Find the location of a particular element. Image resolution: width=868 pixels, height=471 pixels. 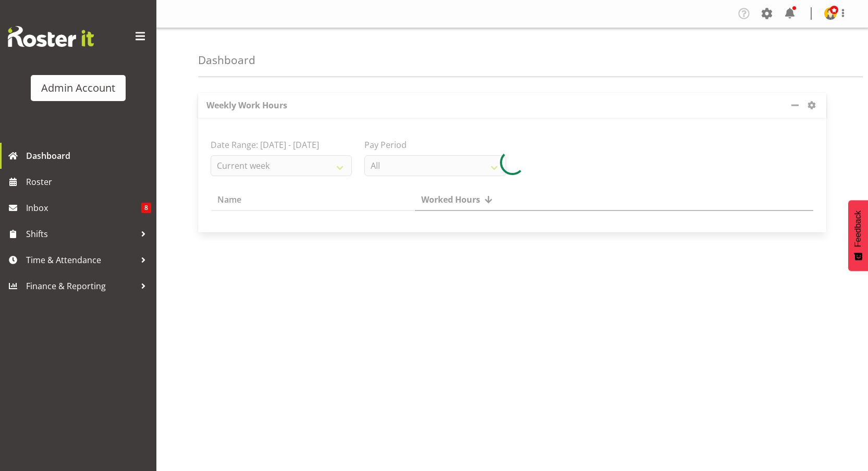

button: Feedback - Show survey is located at coordinates (858, 236).